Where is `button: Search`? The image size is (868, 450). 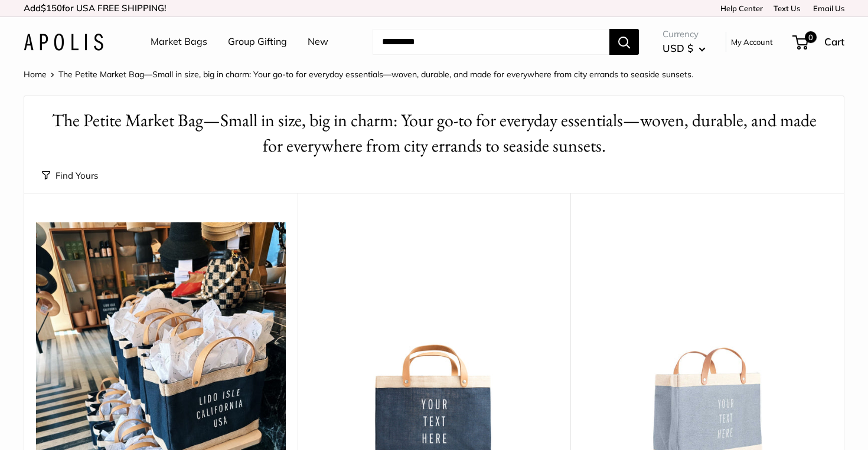
button: Search is located at coordinates (625, 42).